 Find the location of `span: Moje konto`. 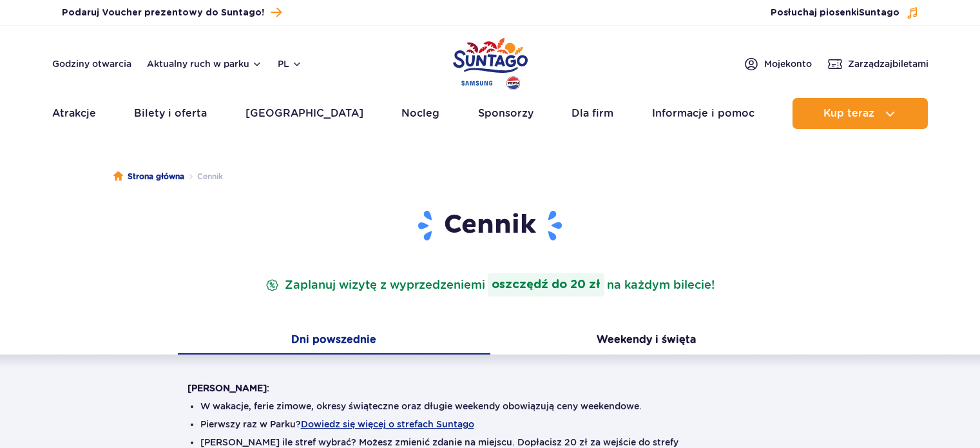

span: Moje konto is located at coordinates (788, 64).